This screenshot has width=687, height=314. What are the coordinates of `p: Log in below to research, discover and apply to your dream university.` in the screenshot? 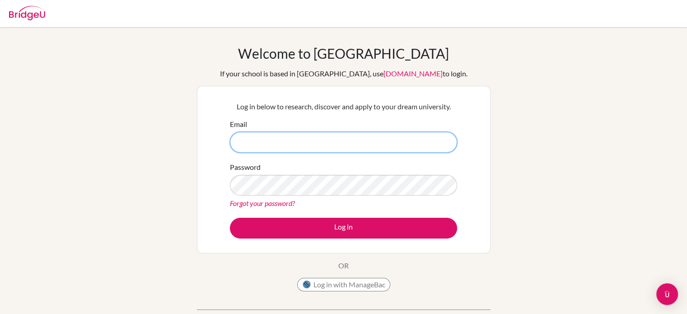 It's located at (343, 107).